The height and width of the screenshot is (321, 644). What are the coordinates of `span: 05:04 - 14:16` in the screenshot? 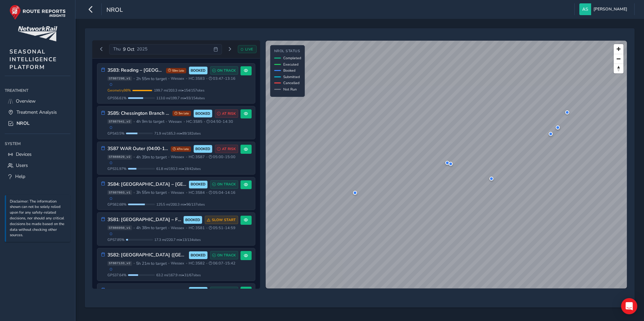 It's located at (222, 193).